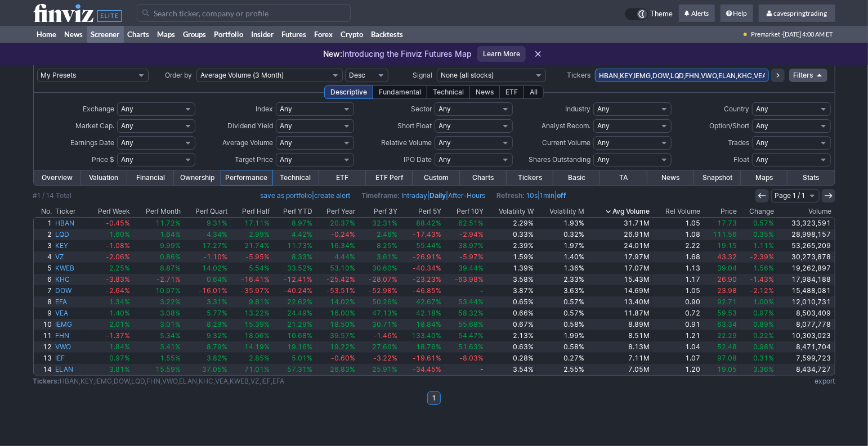  Describe the element at coordinates (389, 177) in the screenshot. I see `a: ETF Perf` at that location.